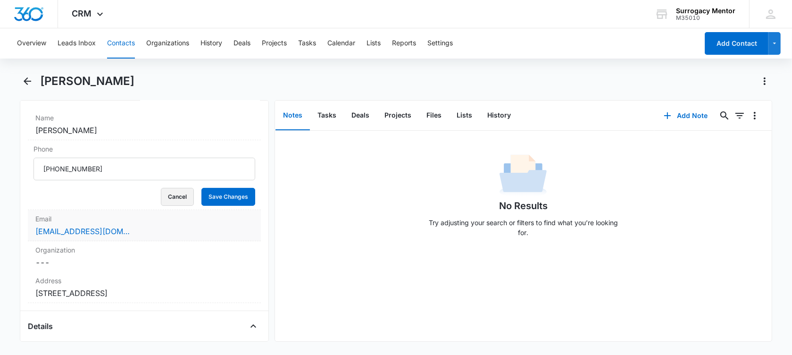 The height and width of the screenshot is (355, 792). I want to click on button: Overview, so click(32, 43).